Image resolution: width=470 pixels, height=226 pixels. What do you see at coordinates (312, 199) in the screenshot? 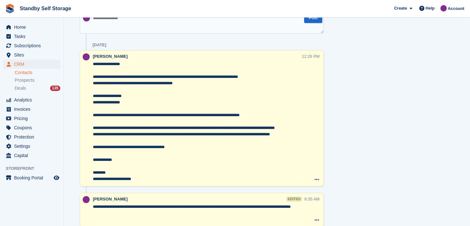
I see `div: 8:35 AM` at bounding box center [312, 199].